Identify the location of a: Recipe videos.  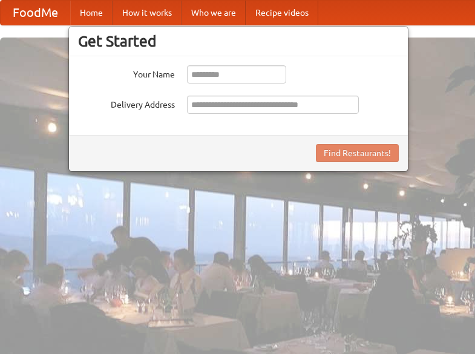
(282, 13).